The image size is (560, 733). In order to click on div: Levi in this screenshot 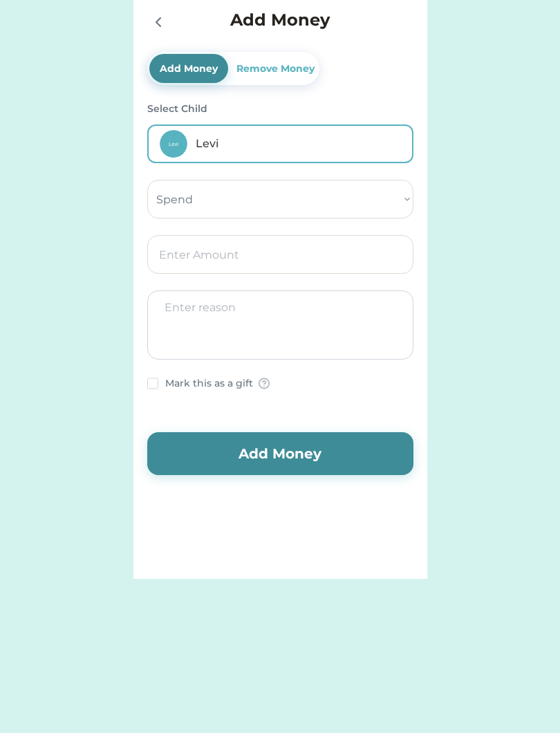, I will do `click(298, 144)`.